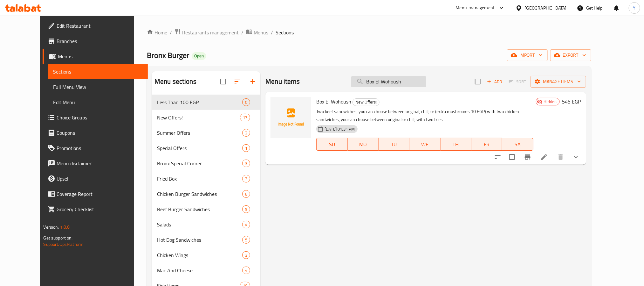  I want to click on span: Bronx Burger, so click(168, 55).